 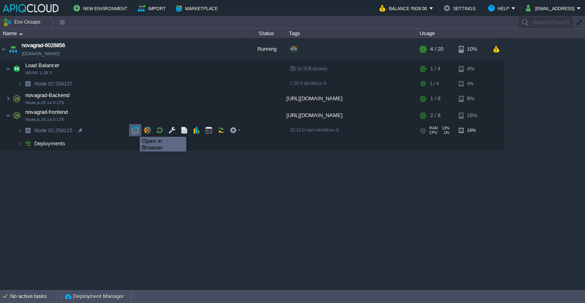 What do you see at coordinates (461, 8) in the screenshot?
I see `button: Settings` at bounding box center [461, 8].